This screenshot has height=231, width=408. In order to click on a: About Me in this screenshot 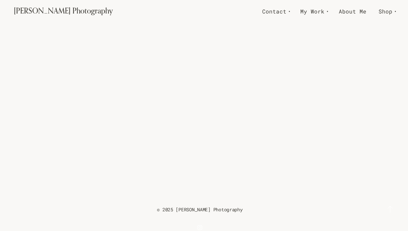, I will do `click(352, 11)`.